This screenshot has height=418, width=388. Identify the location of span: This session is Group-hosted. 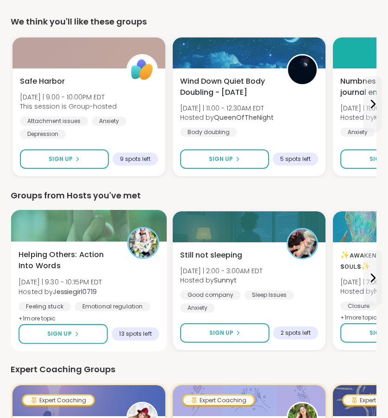
(68, 106).